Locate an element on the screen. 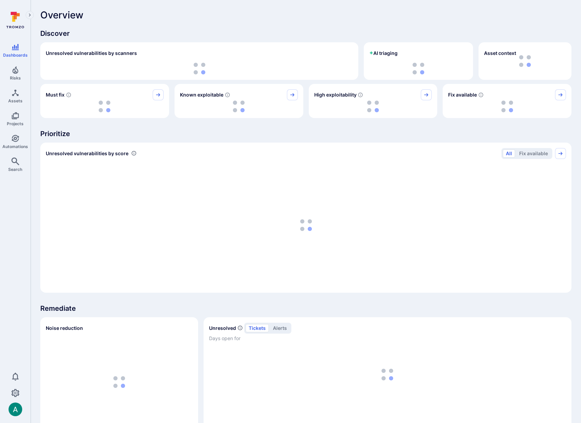  span: Remediate is located at coordinates (306, 309).